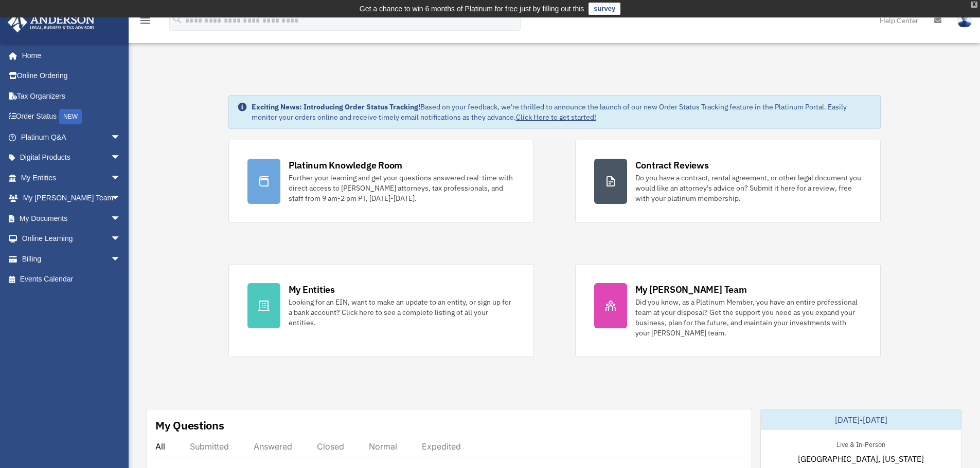  What do you see at coordinates (71, 219) in the screenshot?
I see `a: My Documentsarrow_drop_down` at bounding box center [71, 219].